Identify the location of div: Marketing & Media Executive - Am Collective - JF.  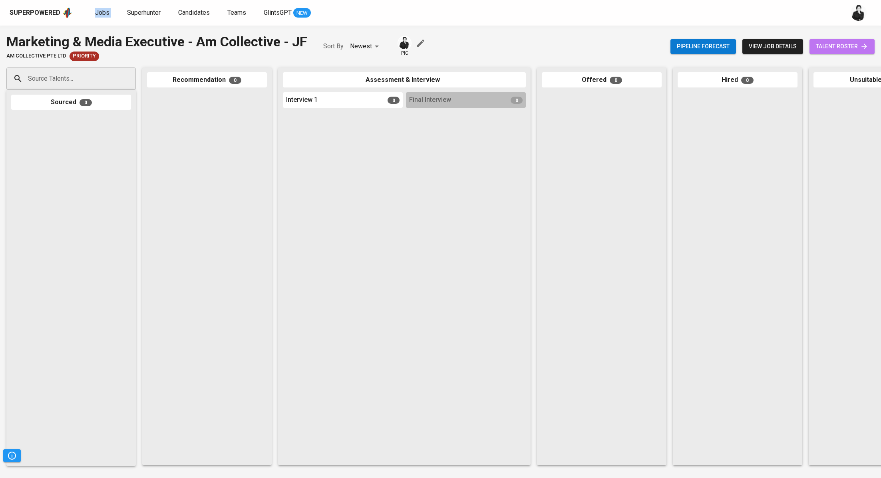
(157, 42).